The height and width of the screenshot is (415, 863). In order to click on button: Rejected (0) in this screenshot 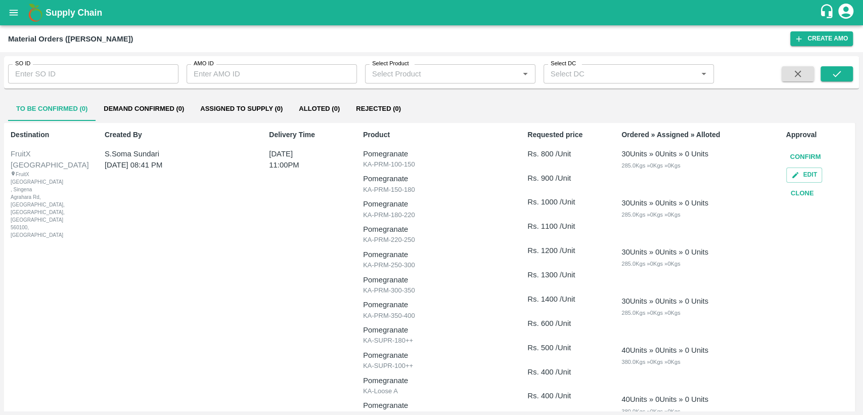, I will do `click(378, 109)`.